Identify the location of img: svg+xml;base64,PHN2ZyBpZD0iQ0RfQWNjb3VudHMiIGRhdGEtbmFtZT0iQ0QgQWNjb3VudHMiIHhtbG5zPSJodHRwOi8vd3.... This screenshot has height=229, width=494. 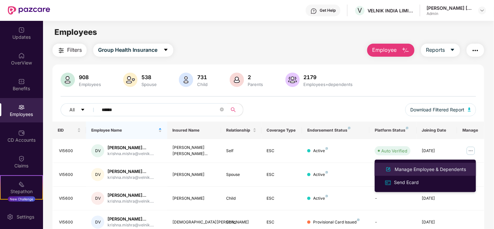
(22, 133).